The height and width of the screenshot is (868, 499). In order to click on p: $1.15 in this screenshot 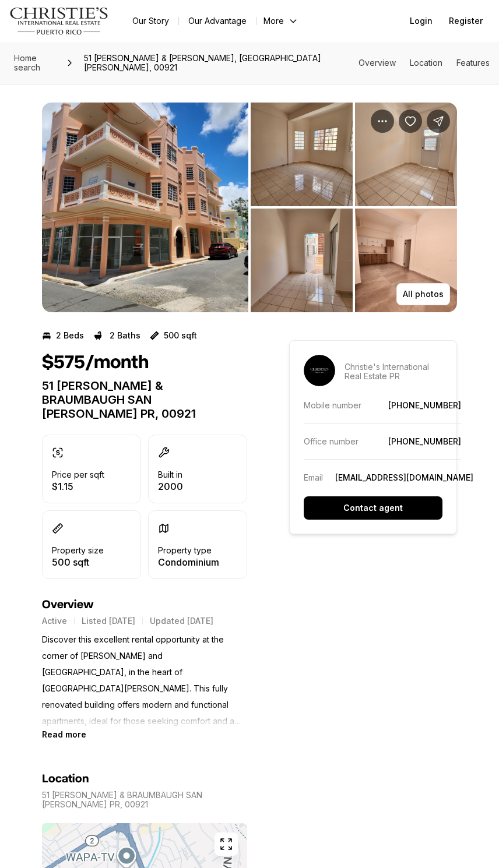, I will do `click(78, 487)`.